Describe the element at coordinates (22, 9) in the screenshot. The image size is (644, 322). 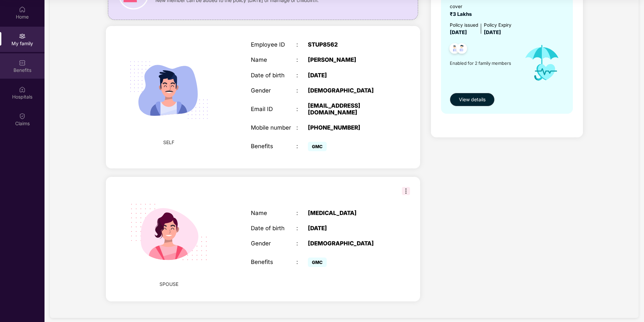
I see `img: svg+xml;base64,PHN2ZyBpZD0iSG9tZSIgeG1sbnM9Imh0dHA6Ly93d3cudzMub3JnLzIwMDAvc3ZnIiB3aWR0aD0iMjAiIG...` at that location.